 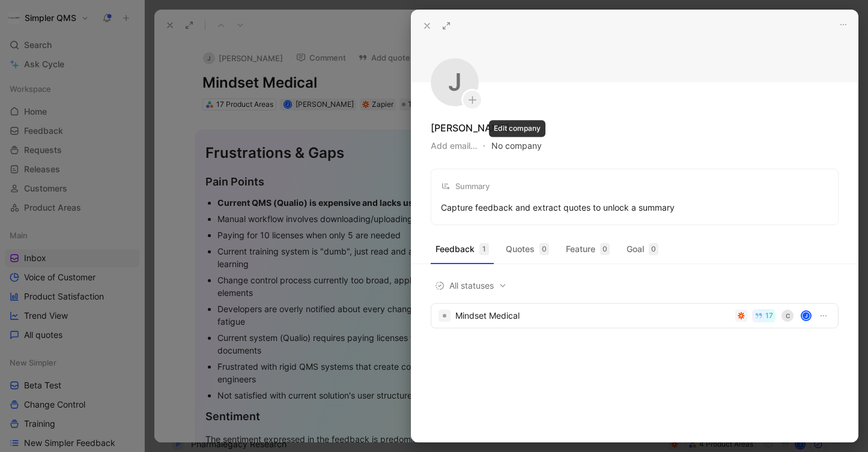 What do you see at coordinates (557, 208) in the screenshot?
I see `div: Capture feedback and extract quotes to unlock a summary` at bounding box center [557, 208].